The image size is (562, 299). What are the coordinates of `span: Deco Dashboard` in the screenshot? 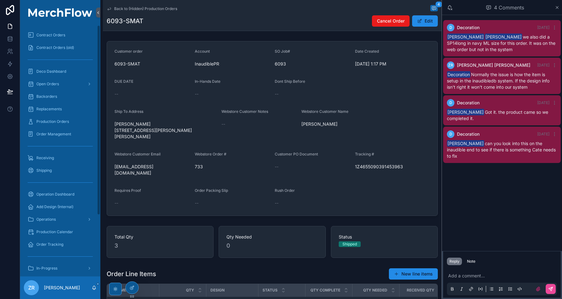 It's located at (51, 71).